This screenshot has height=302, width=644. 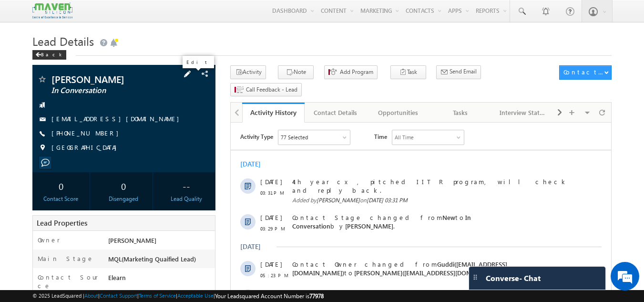 What do you see at coordinates (186, 199) in the screenshot?
I see `div: Lead Quality` at bounding box center [186, 199].